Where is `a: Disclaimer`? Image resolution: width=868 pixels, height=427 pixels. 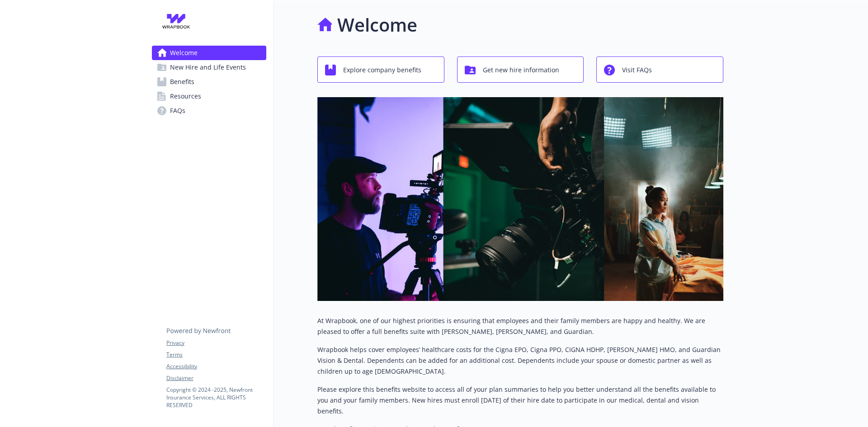 a: Disclaimer is located at coordinates (216, 378).